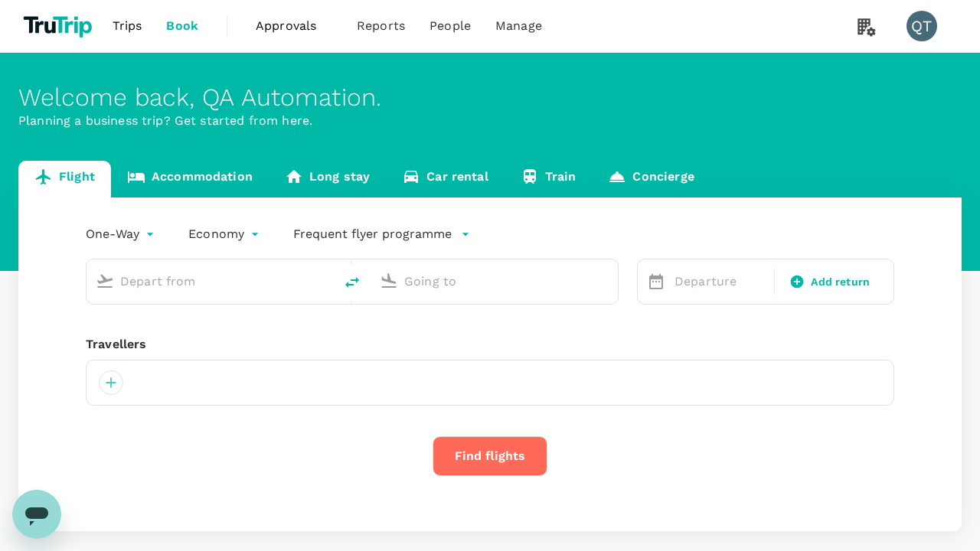  I want to click on span: Trips, so click(127, 26).